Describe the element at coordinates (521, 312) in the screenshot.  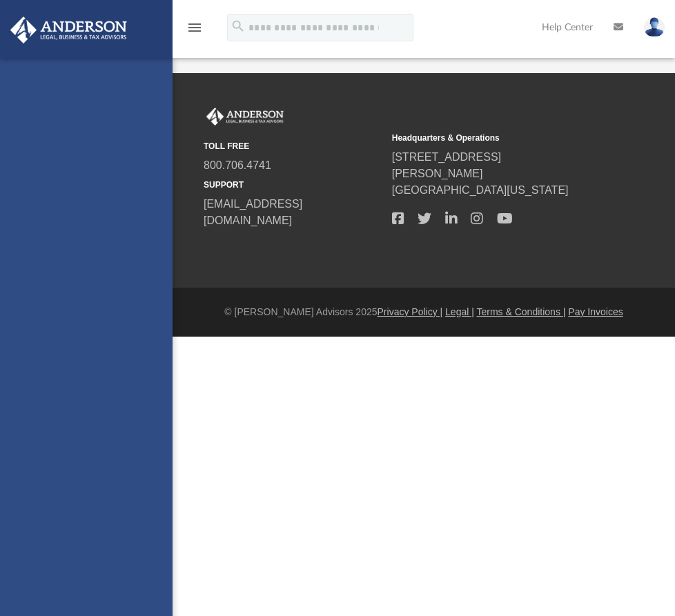
I see `a: Terms & Conditions |` at that location.